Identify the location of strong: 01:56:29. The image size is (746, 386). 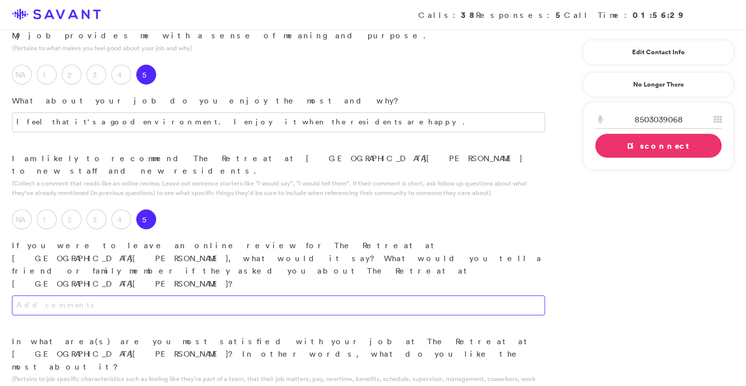
(658, 15).